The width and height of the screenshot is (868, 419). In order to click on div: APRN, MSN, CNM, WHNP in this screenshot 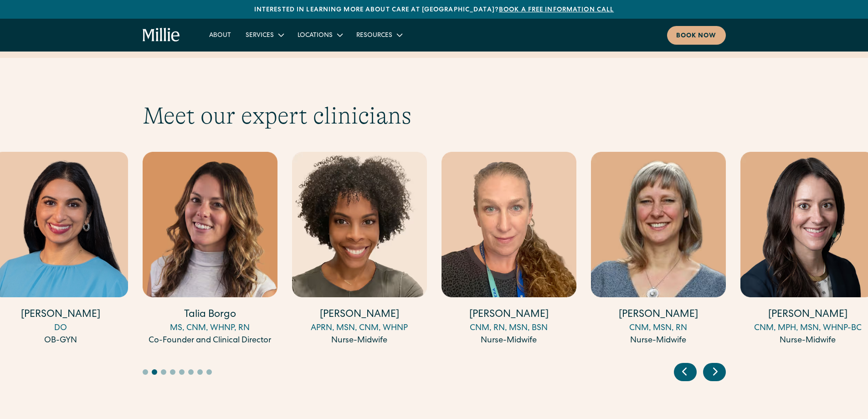, I will do `click(359, 328)`.